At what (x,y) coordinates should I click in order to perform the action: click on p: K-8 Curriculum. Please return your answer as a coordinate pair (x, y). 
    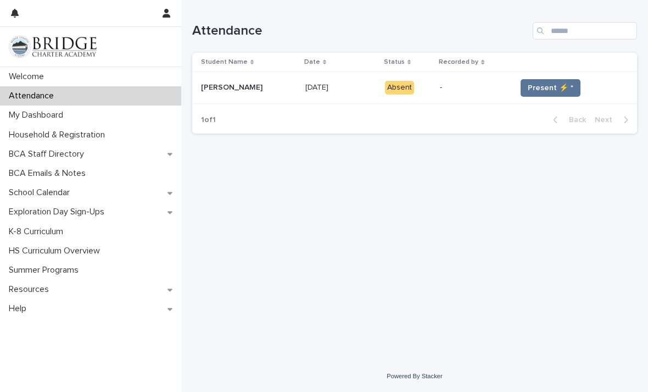
    Looking at the image, I should click on (38, 231).